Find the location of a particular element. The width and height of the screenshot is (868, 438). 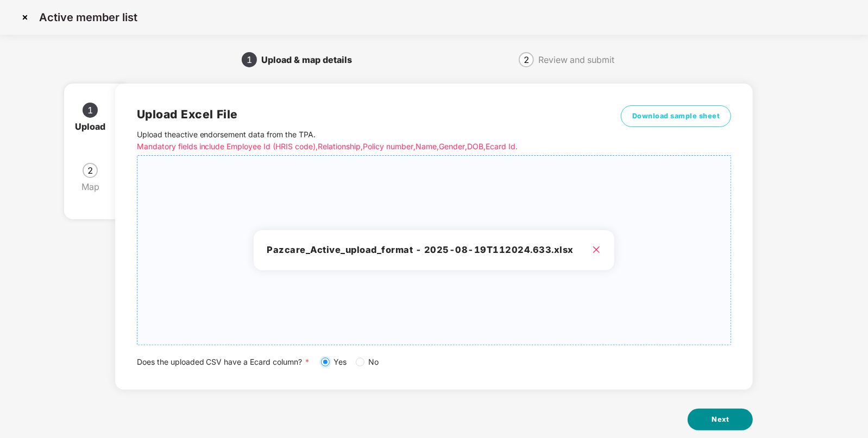

div: Upload & map details is located at coordinates (311, 60).